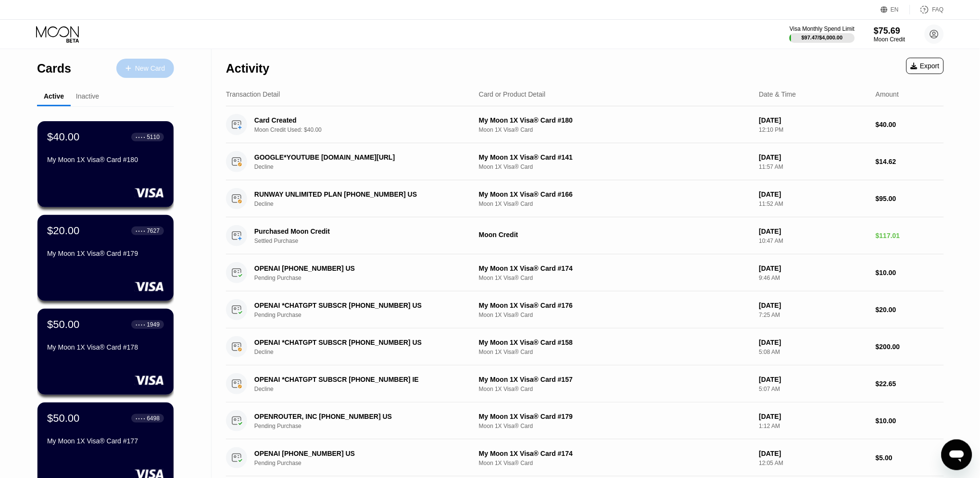 The image size is (980, 478). Describe the element at coordinates (615, 343) in the screenshot. I see `div: My Moon 1X Visa® Card #158` at that location.